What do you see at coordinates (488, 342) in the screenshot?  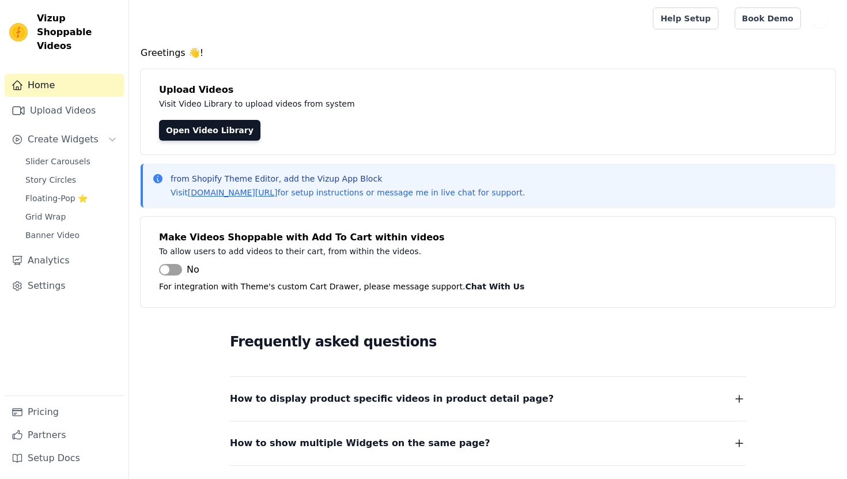 I see `h2: Frequently asked questions` at bounding box center [488, 342].